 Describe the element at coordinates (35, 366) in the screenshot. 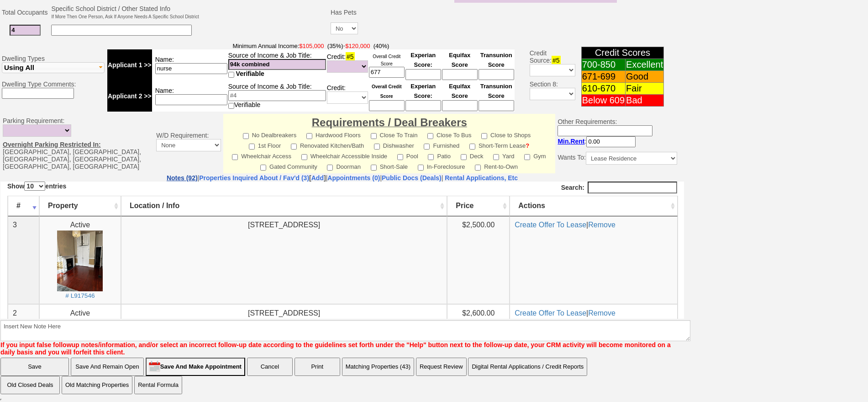

I see `input: Save` at that location.